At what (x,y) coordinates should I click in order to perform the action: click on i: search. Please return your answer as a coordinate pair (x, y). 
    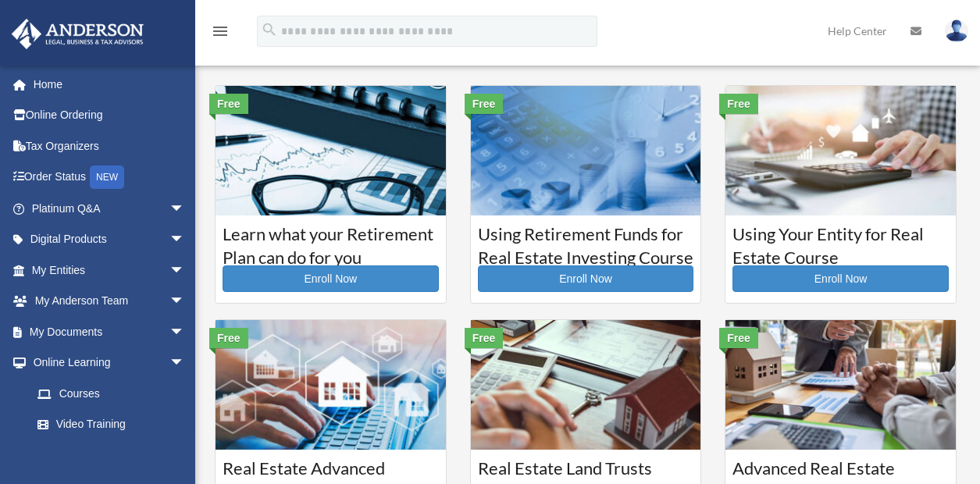
    Looking at the image, I should click on (270, 29).